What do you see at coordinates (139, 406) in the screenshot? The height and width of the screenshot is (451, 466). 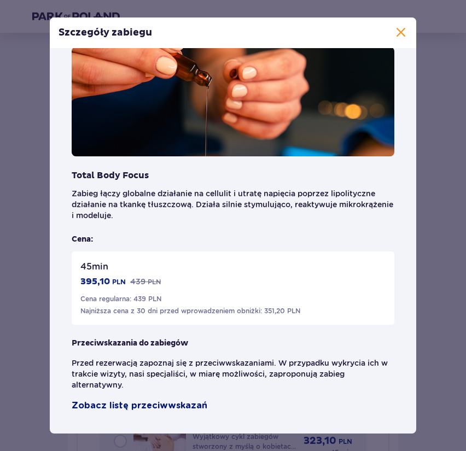 I see `span: Zobacz listę przeciwwskazań` at bounding box center [139, 406].